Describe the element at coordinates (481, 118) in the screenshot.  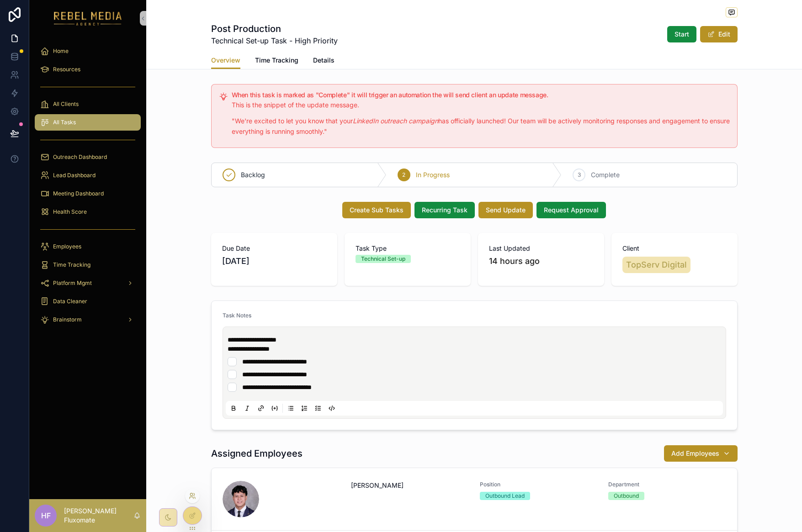
I see `div: This is the snippet of the update message. "We're excited to let you know that your *LinkedIn out...` at that location.